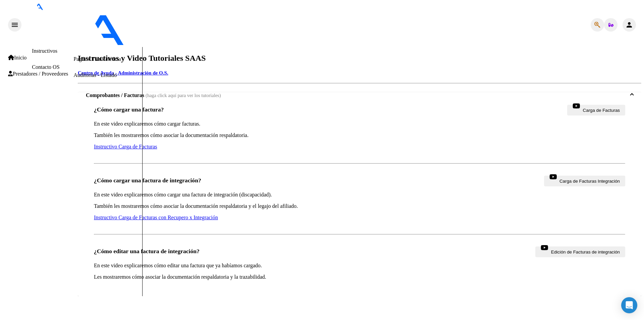 Image resolution: width=644 pixels, height=320 pixels. What do you see at coordinates (360, 265) in the screenshot?
I see `p: En este video explicaremos cómo editar una factura que ya habíamos cargado.` at bounding box center [360, 265].